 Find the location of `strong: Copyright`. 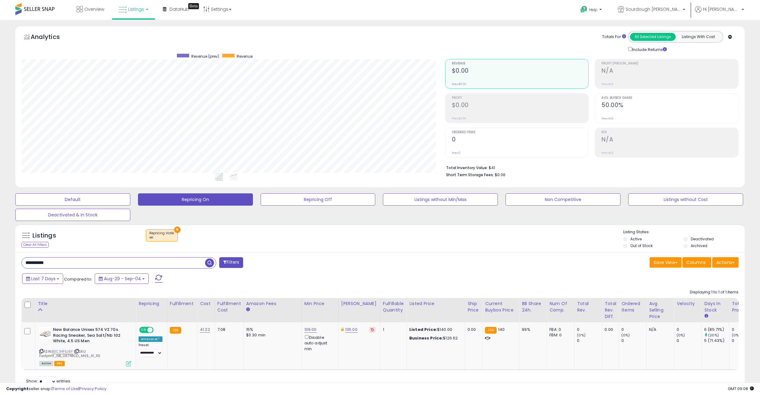

strong: Copyright is located at coordinates (17, 388).